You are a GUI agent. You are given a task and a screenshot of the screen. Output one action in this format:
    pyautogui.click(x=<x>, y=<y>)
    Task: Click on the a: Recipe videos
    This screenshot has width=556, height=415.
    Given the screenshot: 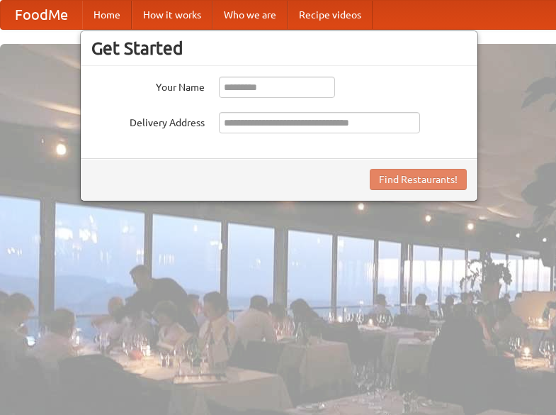 What is the action you would take?
    pyautogui.click(x=330, y=15)
    